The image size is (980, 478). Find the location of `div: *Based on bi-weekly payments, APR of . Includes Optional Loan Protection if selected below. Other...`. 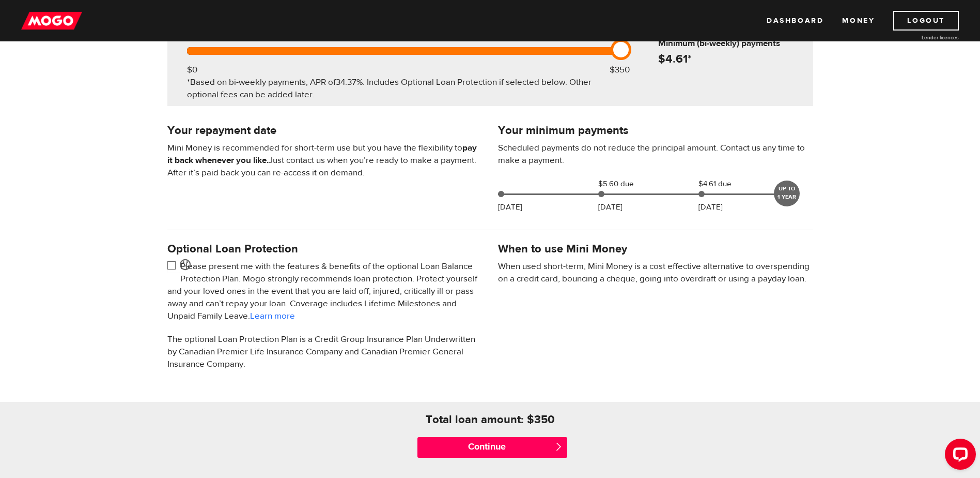

div: *Based on bi-weekly payments, APR of . Includes Optional Loan Protection if selected below. Other... is located at coordinates (402, 88).